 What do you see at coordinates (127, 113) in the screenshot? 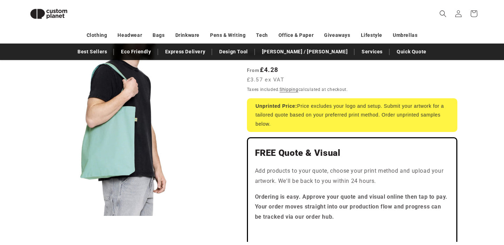
I see `media-gallery: Gallery Viewer` at bounding box center [127, 113].